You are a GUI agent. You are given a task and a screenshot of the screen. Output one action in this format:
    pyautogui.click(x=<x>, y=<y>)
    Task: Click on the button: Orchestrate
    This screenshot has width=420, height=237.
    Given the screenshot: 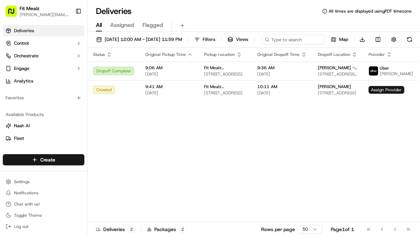 What is the action you would take?
    pyautogui.click(x=43, y=56)
    